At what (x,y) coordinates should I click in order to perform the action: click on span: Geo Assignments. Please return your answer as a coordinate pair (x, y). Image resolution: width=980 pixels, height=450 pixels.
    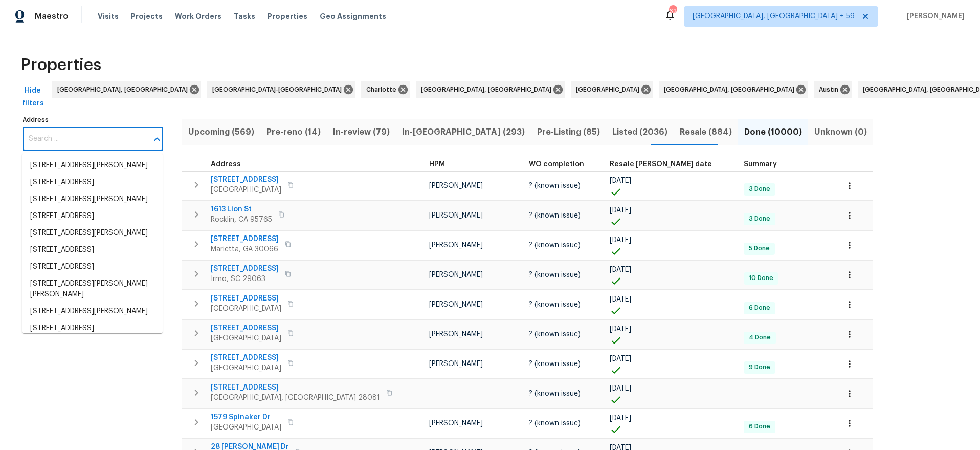
    Looking at the image, I should click on (353, 17).